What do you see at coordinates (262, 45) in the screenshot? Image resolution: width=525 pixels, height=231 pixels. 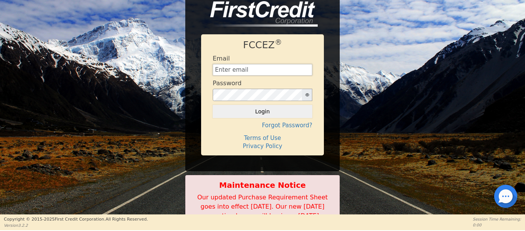 I see `h1: FCCEZ` at bounding box center [262, 45].